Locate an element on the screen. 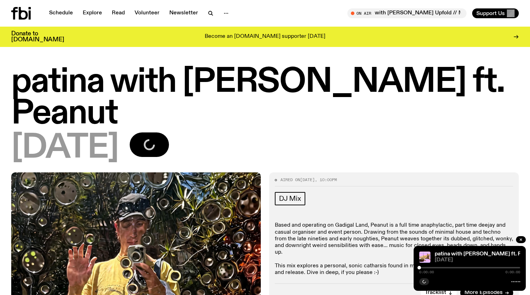 The height and width of the screenshot is (295, 530). span: Support Us is located at coordinates (491, 13).